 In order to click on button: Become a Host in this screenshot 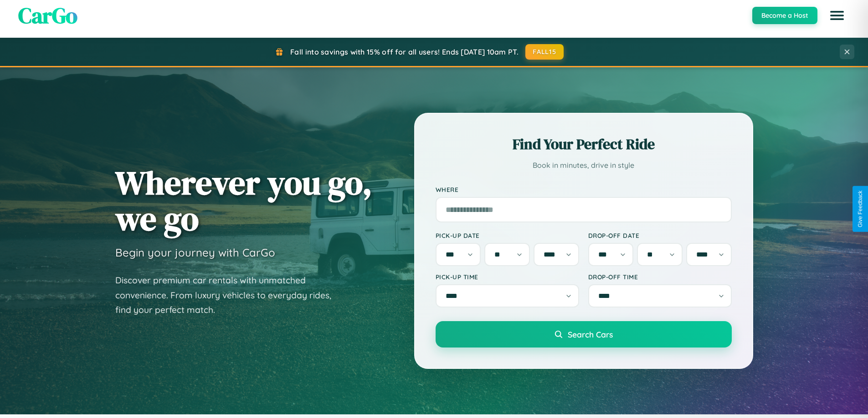, I will do `click(784, 15)`.